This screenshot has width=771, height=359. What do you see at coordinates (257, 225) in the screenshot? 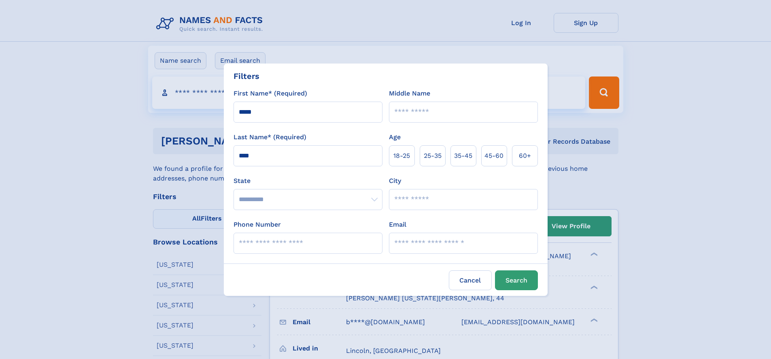
I see `label: Phone Number` at bounding box center [257, 225].